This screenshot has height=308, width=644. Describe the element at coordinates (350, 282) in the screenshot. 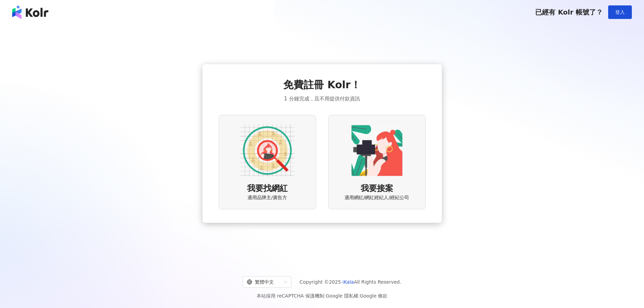

I see `span: Copyright © 2025 All Rights Reserved.` at that location.